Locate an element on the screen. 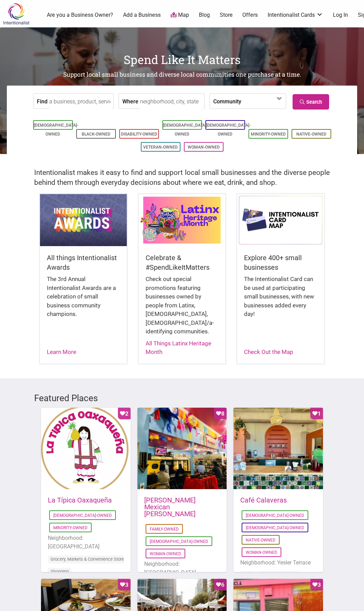 The width and height of the screenshot is (364, 611). h5: Explore 400+ small businesses is located at coordinates (281, 262).